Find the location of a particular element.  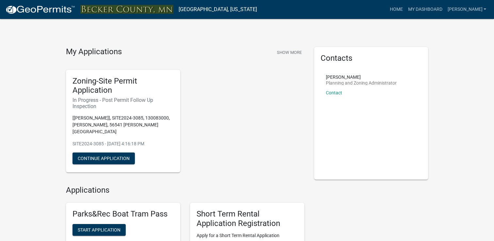

h5: Short Term Rental Application Registration is located at coordinates (247, 219).